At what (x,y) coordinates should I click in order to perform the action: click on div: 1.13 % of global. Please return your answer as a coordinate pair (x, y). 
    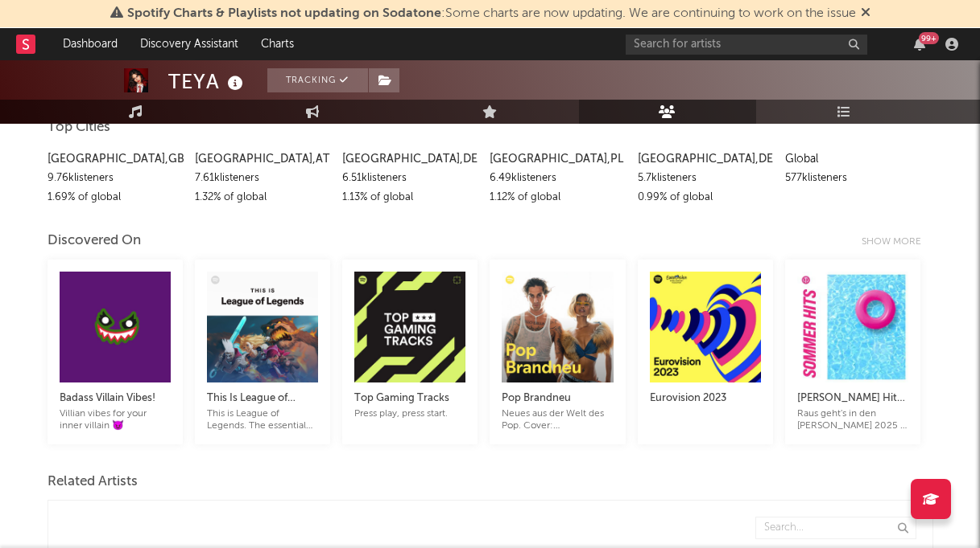
    Looking at the image, I should click on (410, 197).